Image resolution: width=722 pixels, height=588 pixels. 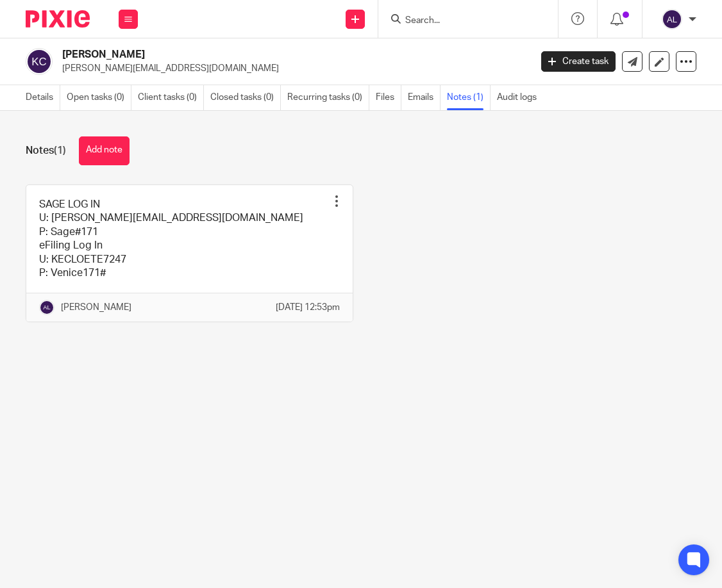 I want to click on img: Pixie, so click(x=58, y=19).